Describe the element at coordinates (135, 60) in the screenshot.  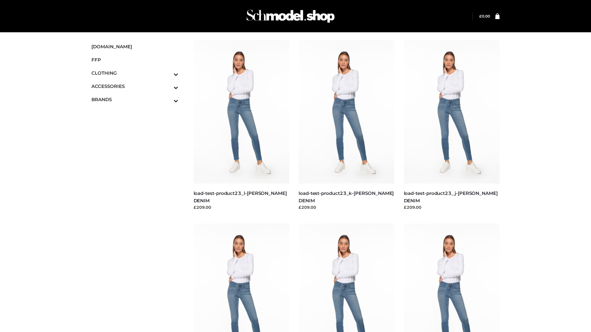
I see `a: FFP` at that location.